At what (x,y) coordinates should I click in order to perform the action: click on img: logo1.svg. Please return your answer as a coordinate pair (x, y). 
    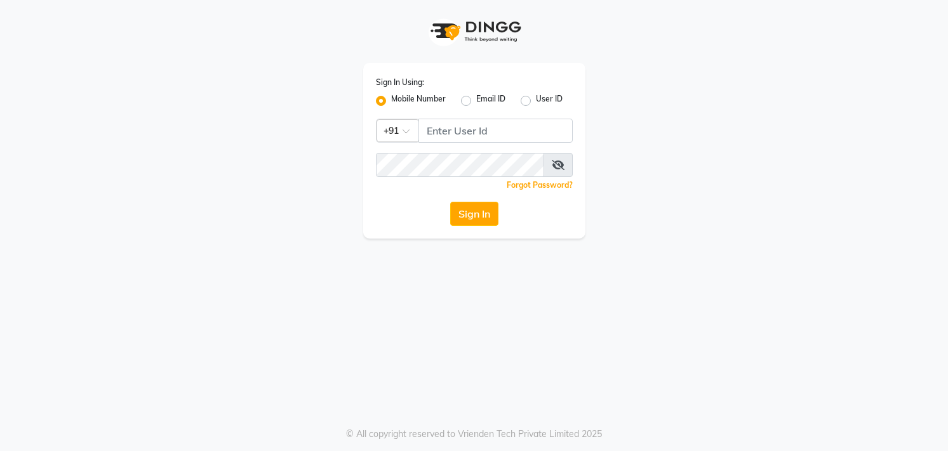
    Looking at the image, I should click on (474, 31).